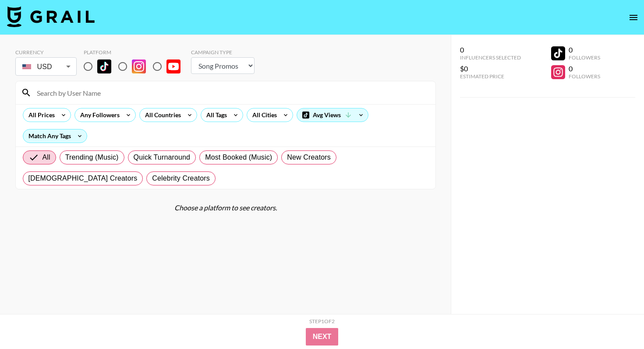 This screenshot has width=644, height=349. I want to click on span: All, so click(46, 158).